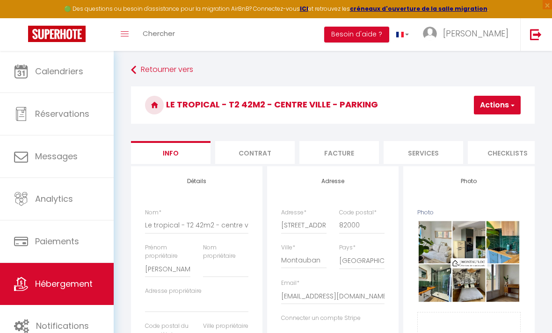 Image resolution: width=552 pixels, height=333 pixels. I want to click on span: Chercher, so click(158, 33).